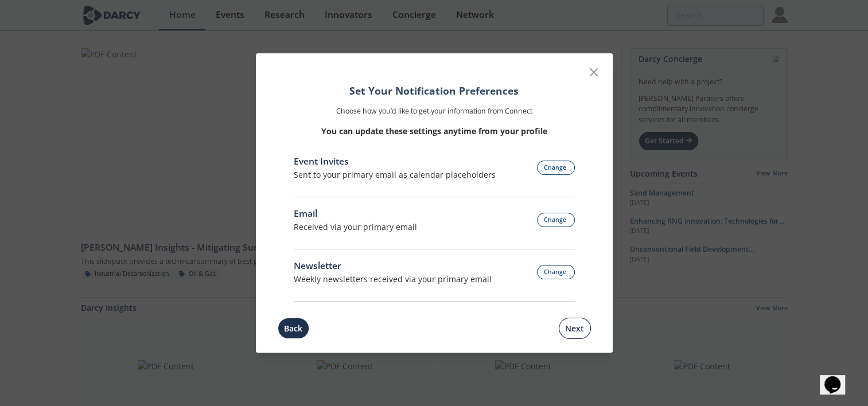  Describe the element at coordinates (434, 91) in the screenshot. I see `h1: Set Your Notification Preferences` at that location.